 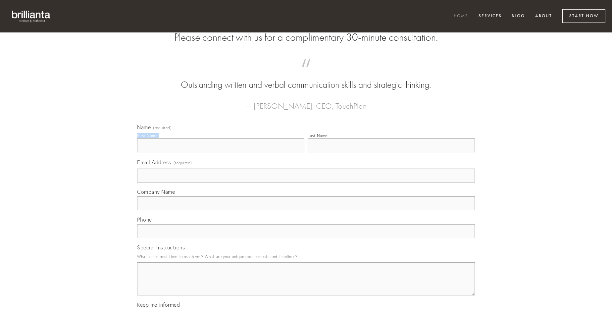 I want to click on img: brillianta - research, strategy, marketing, so click(x=31, y=16).